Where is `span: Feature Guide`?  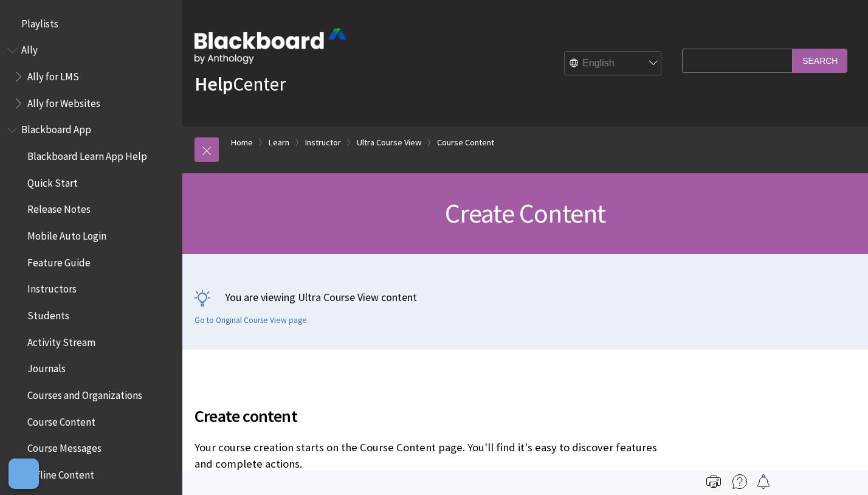
span: Feature Guide is located at coordinates (59, 260).